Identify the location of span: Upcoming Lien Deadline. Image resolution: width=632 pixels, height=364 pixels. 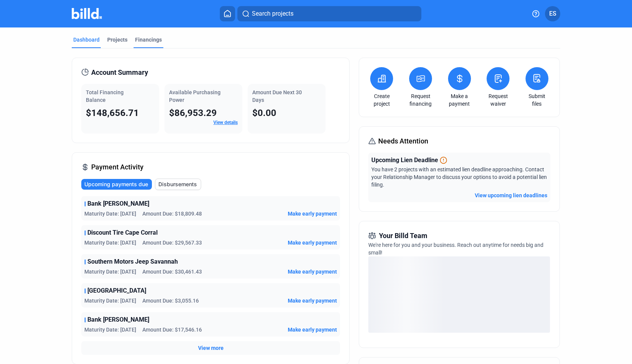
(405, 161).